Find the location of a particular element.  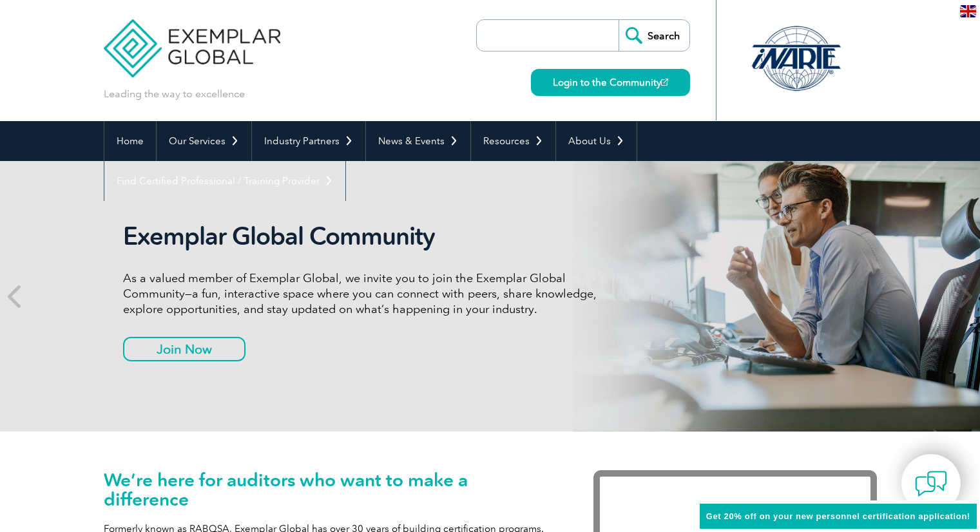

img: contact-chat.png is located at coordinates (931, 484).